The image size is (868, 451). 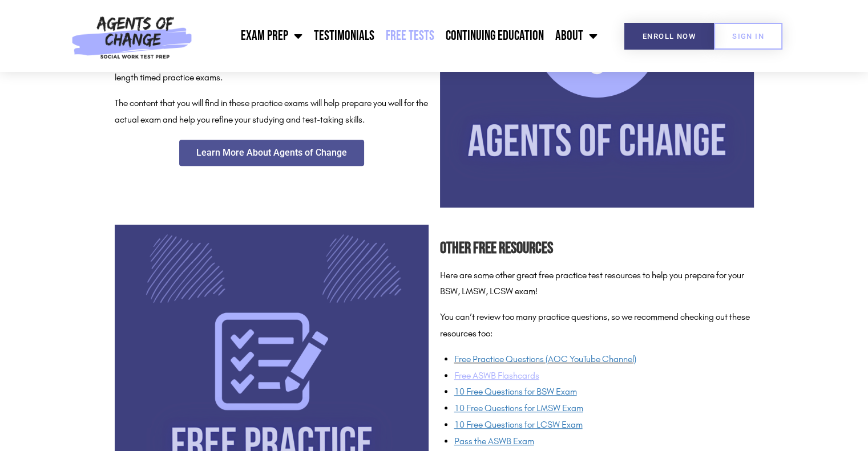 I want to click on a: Exam Prep, so click(x=272, y=36).